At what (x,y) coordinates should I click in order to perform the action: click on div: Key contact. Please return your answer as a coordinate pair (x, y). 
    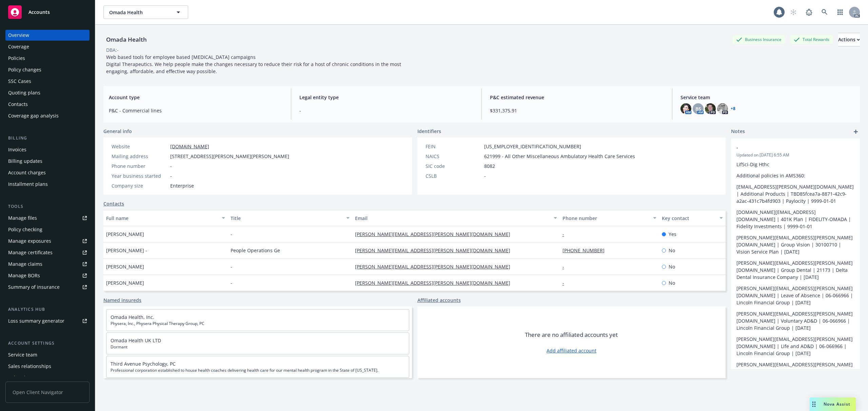
    Looking at the image, I should click on (688, 218).